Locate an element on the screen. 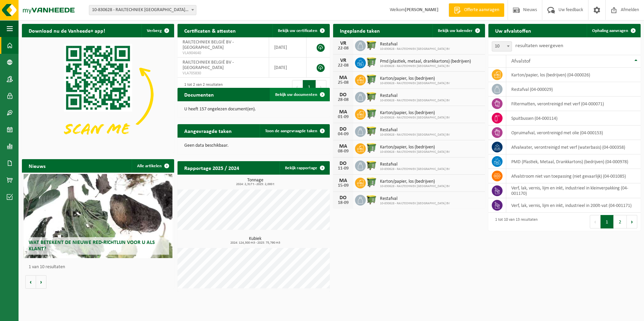  td: spuitbussen (04-000114) is located at coordinates (573, 118).